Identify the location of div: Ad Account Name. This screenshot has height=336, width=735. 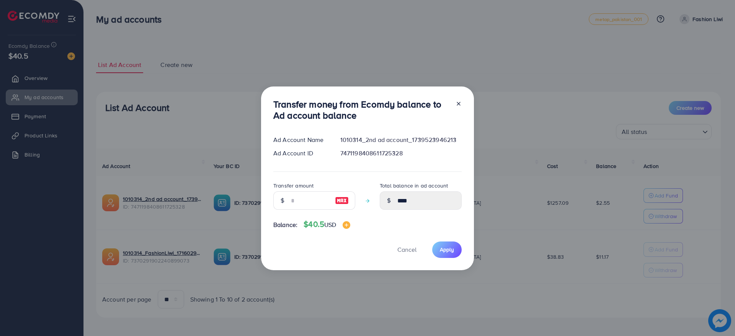
(301, 140).